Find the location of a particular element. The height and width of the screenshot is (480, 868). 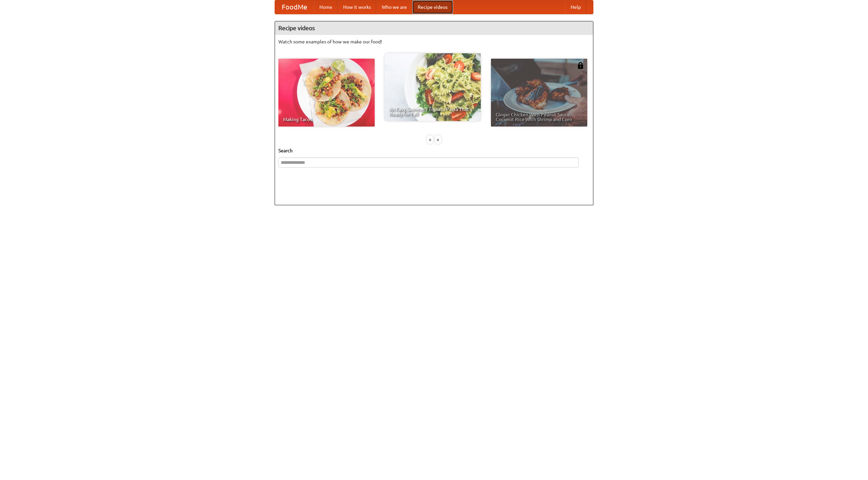

a: Making Tacos is located at coordinates (326, 93).